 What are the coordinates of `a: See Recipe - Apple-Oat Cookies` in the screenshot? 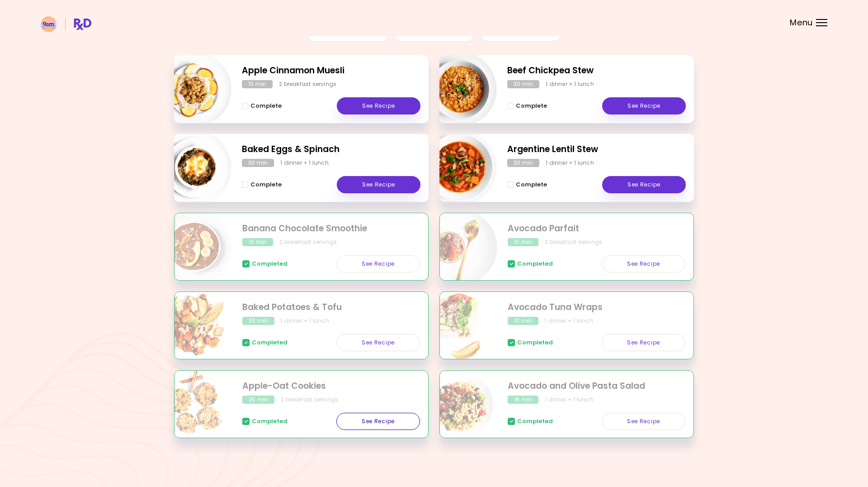 It's located at (378, 421).